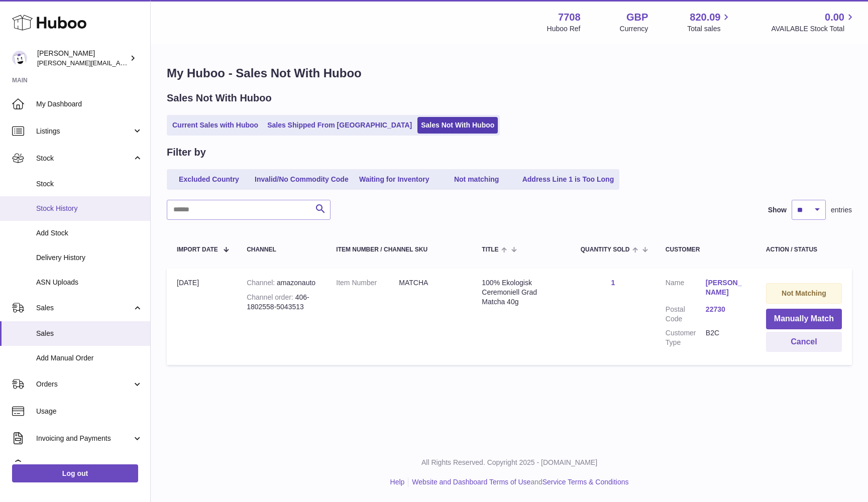  Describe the element at coordinates (197, 249) in the screenshot. I see `span: Import date` at that location.